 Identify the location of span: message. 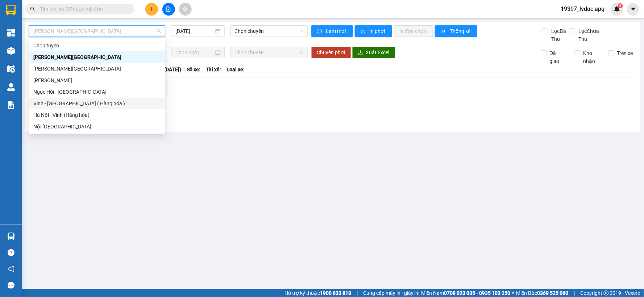
(11, 285).